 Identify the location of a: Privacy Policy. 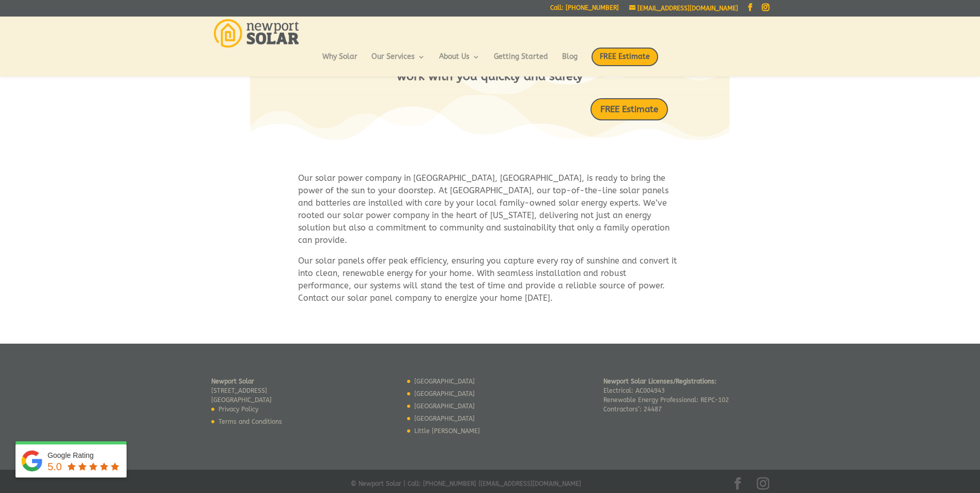
(238, 409).